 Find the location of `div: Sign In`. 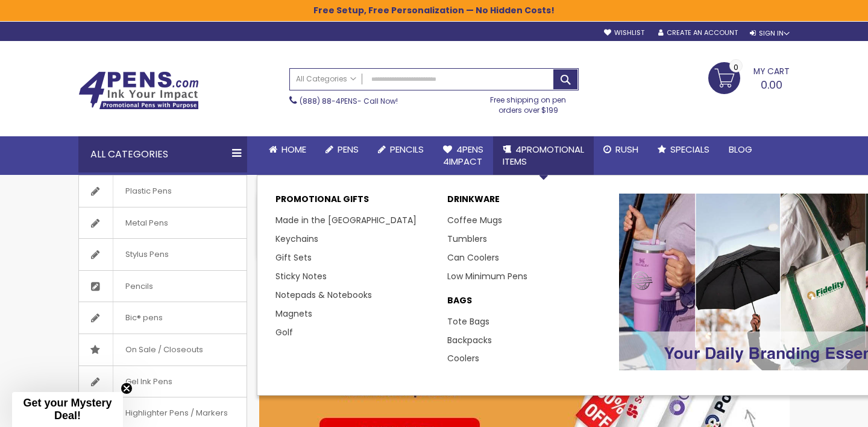

div: Sign In is located at coordinates (770, 33).